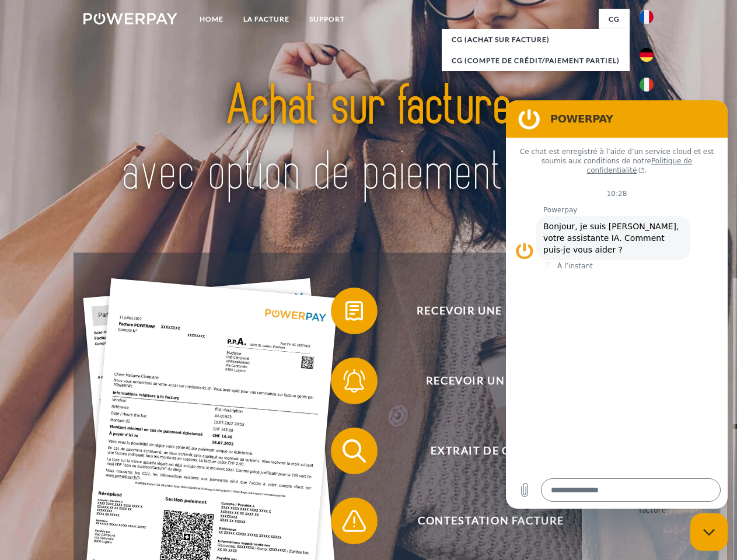 The height and width of the screenshot is (560, 737). Describe the element at coordinates (646, 55) in the screenshot. I see `img: de` at that location.